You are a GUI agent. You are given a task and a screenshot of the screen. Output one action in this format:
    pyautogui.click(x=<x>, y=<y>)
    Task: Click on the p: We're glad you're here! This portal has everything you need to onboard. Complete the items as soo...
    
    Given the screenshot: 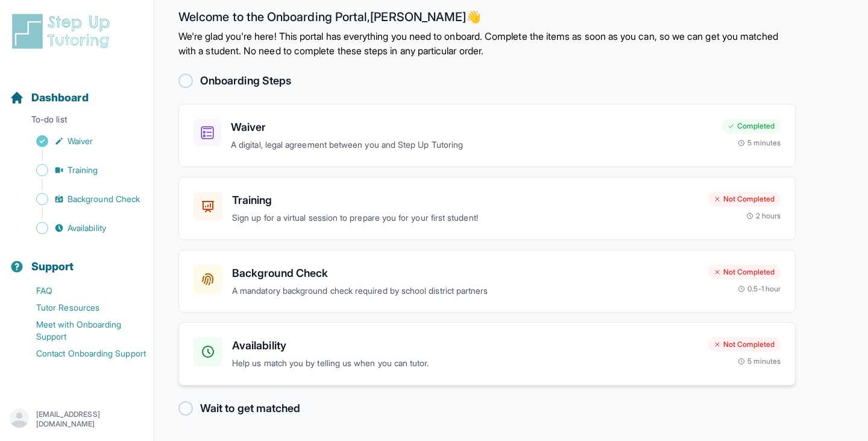 What is the action you would take?
    pyautogui.click(x=487, y=44)
    